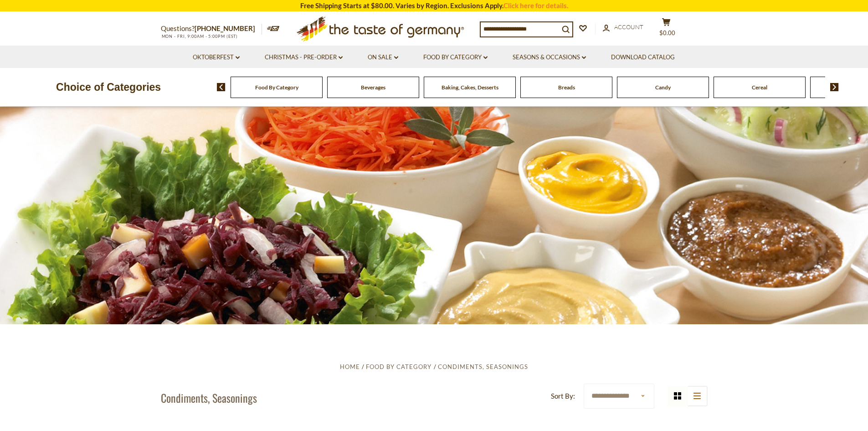 This screenshot has height=431, width=868. I want to click on button: $0.00, so click(667, 29).